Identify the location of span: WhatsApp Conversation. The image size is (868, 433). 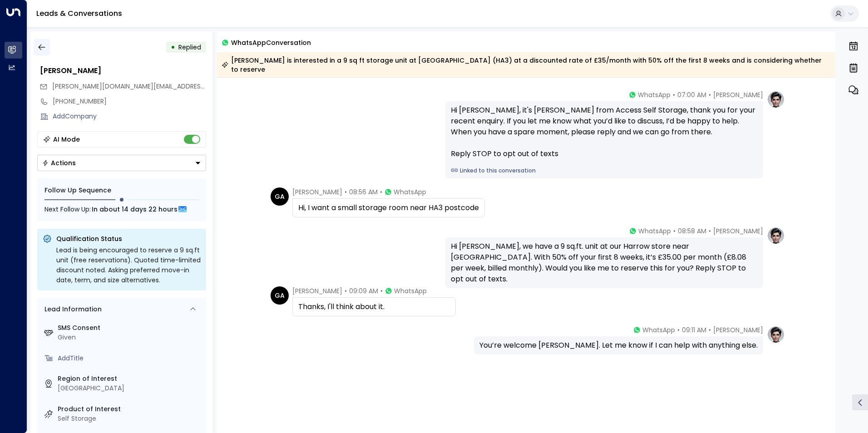
(271, 42).